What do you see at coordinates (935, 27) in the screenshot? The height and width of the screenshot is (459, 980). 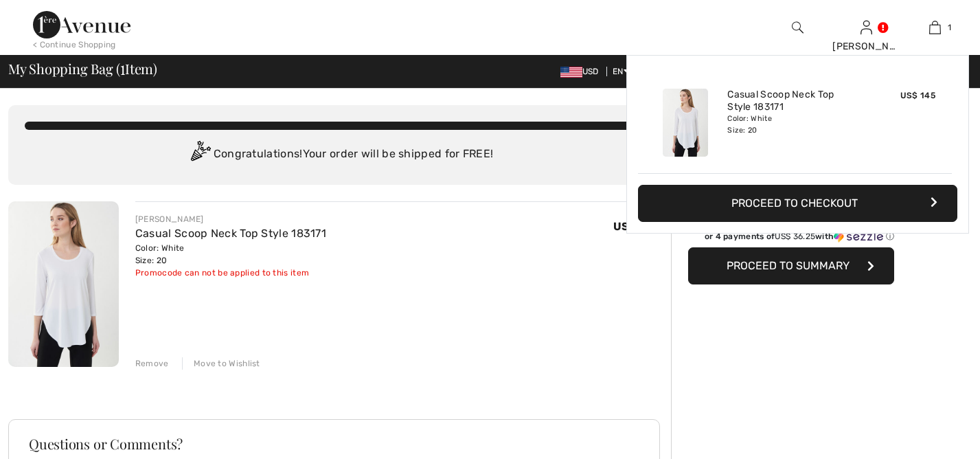 I see `a: 1` at bounding box center [935, 27].